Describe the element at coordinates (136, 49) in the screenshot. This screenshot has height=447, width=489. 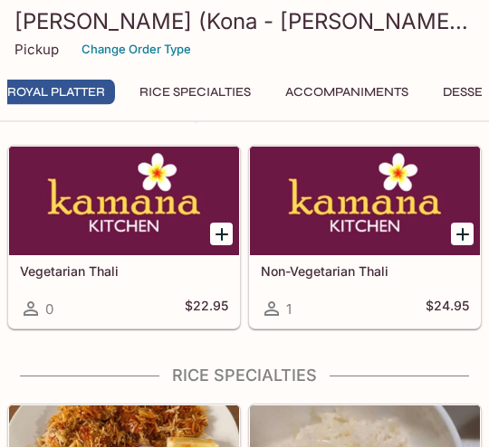
I see `button: Change Order Type` at that location.